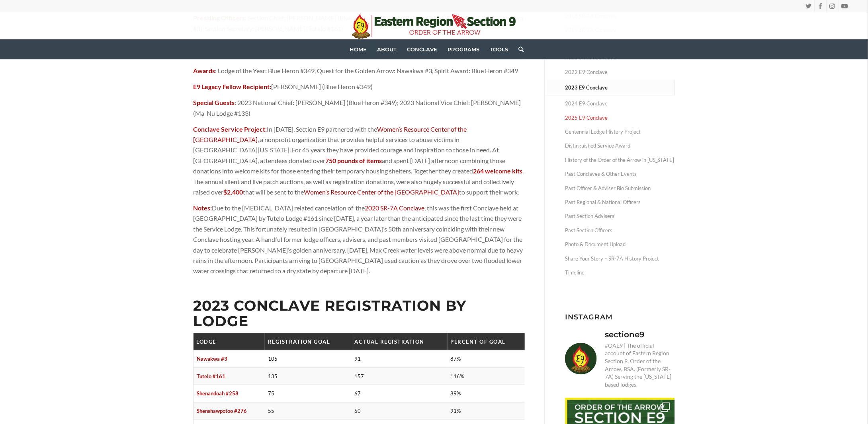  I want to click on p: #OAE9 | The official account of Eastern Region Section 9, Order of the Arrow, BSA. (Formerly SR-7..., so click(640, 365).